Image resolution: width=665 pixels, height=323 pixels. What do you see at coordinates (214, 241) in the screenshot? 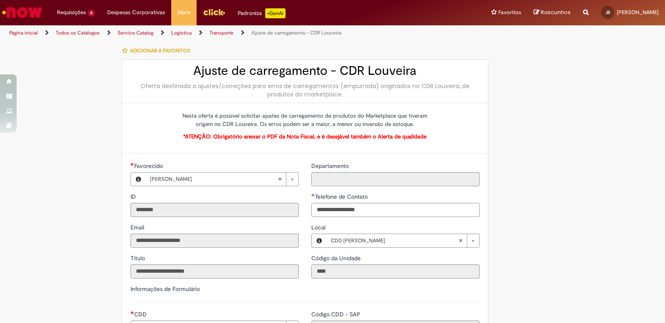
I see `input: Email` at bounding box center [214, 241].